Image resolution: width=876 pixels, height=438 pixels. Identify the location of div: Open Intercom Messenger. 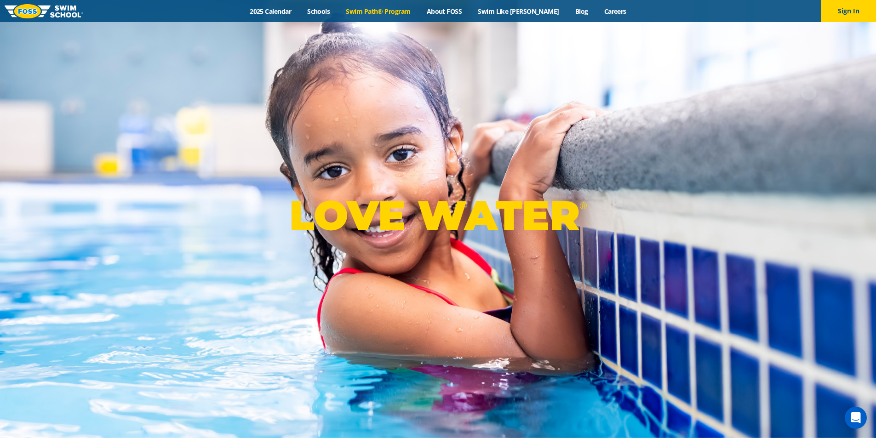
(855, 418).